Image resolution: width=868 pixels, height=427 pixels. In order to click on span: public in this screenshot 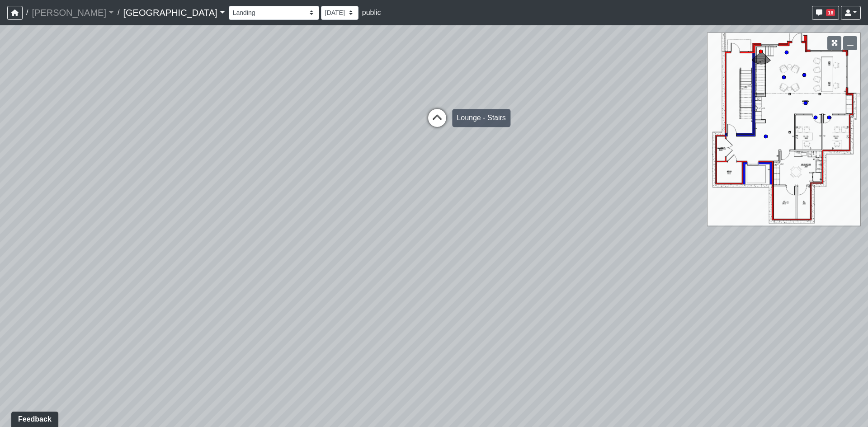, I will do `click(371, 13)`.